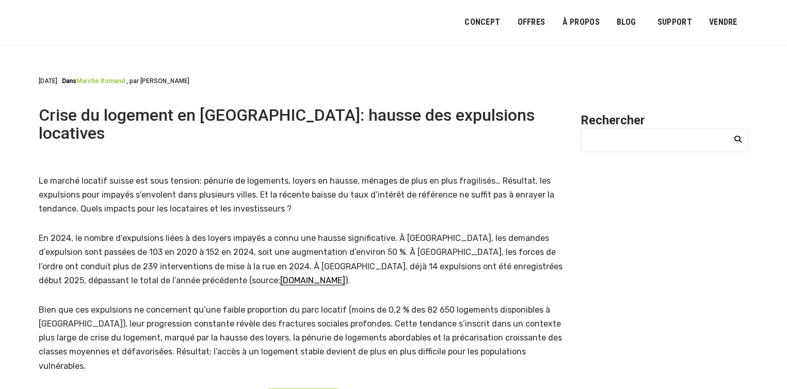 The image size is (787, 389). I want to click on a: Concept, so click(482, 22).